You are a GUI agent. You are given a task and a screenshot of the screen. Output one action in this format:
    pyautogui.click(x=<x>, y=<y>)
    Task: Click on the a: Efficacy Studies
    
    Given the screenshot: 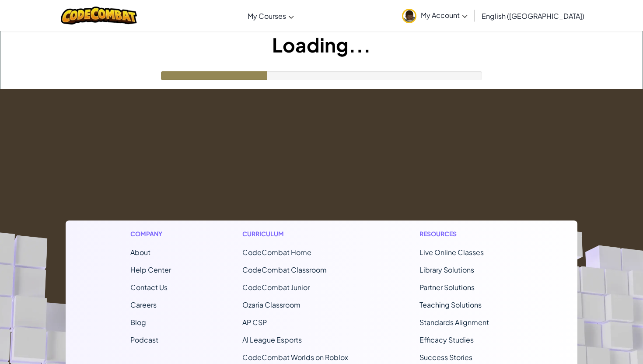 What is the action you would take?
    pyautogui.click(x=446, y=339)
    